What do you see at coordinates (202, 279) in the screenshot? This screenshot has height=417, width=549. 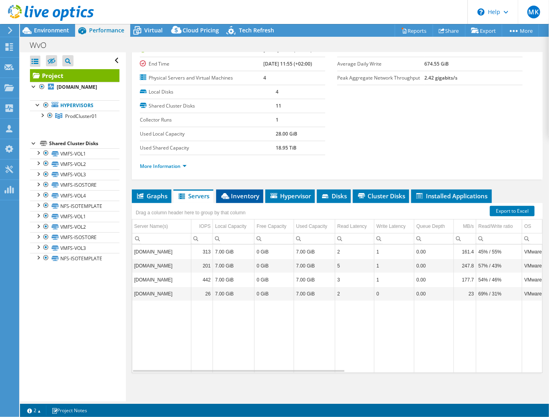 I see `td: Column IOPS, Value 442` at bounding box center [202, 279].